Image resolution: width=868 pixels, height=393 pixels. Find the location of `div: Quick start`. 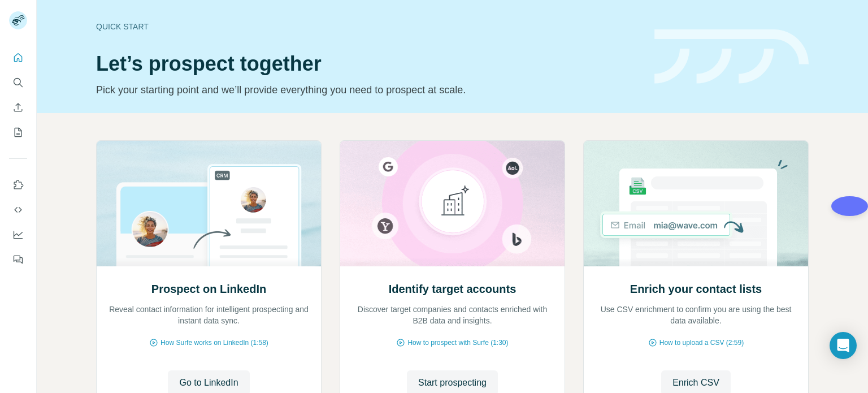

div: Quick start is located at coordinates (368, 27).